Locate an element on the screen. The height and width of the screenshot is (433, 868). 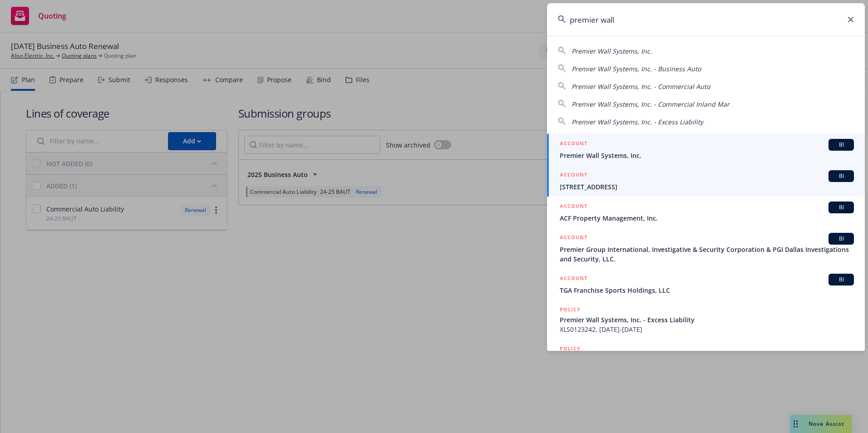
span: Premier Wall Systems, Inc. - Business Auto is located at coordinates (636, 68).